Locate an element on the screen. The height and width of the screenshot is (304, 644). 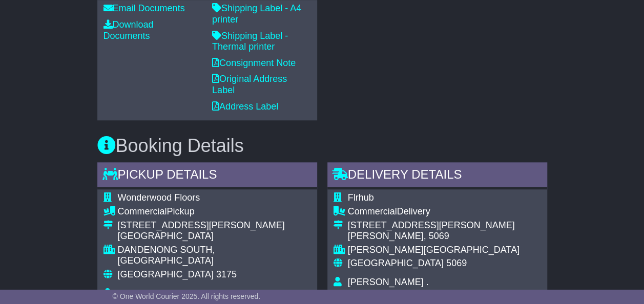
span: 5069 is located at coordinates (456, 263).